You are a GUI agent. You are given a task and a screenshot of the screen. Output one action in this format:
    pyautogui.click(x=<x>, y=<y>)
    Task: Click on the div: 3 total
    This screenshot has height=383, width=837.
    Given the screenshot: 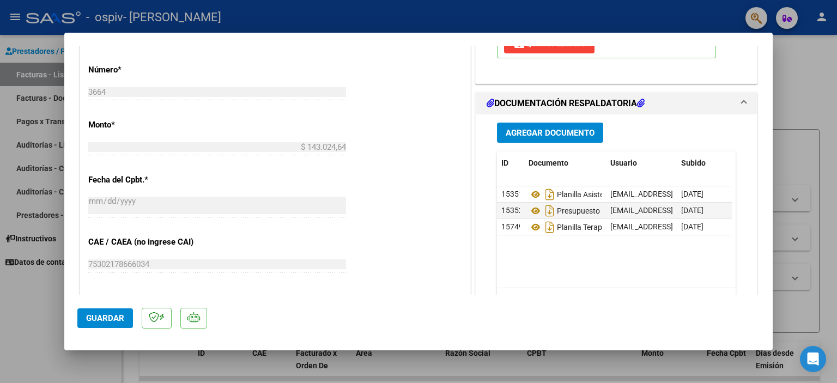 What is the action you would take?
    pyautogui.click(x=616, y=302)
    